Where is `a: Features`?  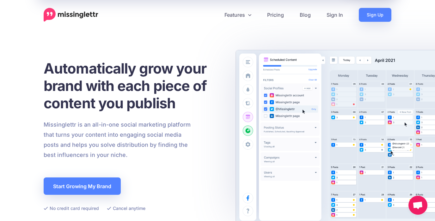
a: Features is located at coordinates (238, 15).